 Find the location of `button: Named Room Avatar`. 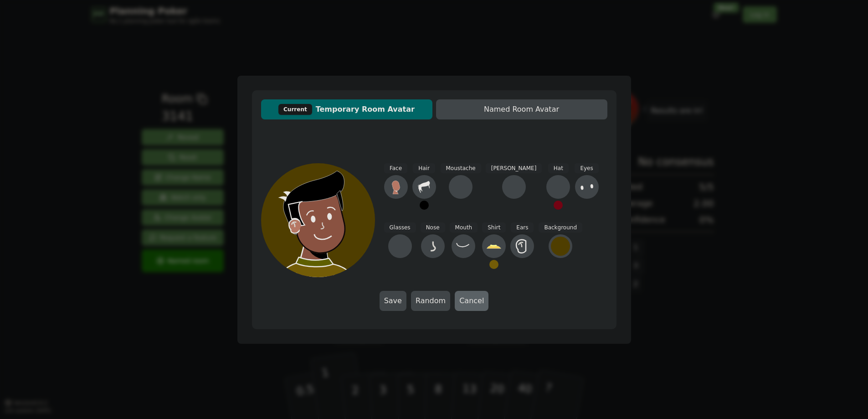

button: Named Room Avatar is located at coordinates (522, 109).